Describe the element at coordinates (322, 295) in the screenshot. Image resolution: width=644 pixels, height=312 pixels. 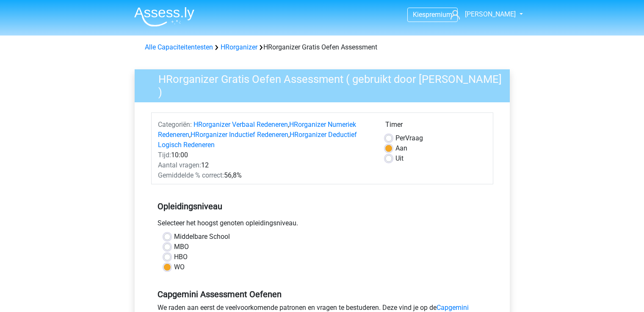
I see `h5: Capgemini Assessment Oefenen` at that location.